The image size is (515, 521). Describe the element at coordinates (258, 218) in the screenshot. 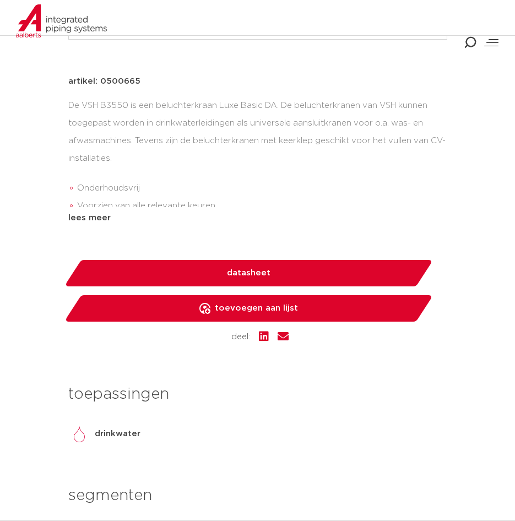

I see `div: lees meer` at that location.